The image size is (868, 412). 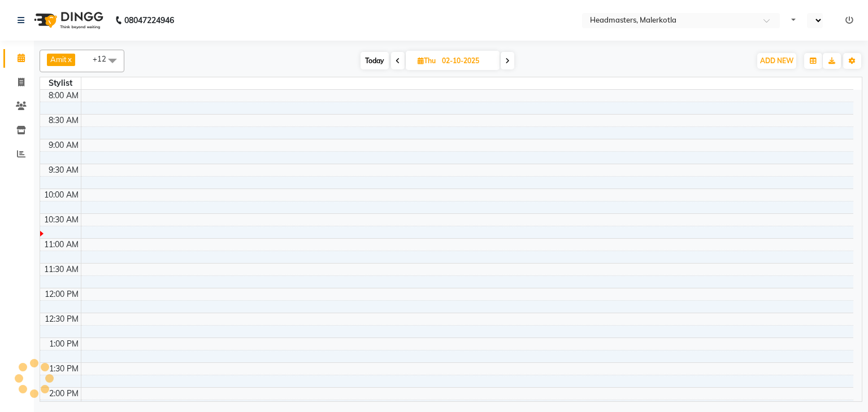 What do you see at coordinates (60, 83) in the screenshot?
I see `div: Stylist` at bounding box center [60, 83].